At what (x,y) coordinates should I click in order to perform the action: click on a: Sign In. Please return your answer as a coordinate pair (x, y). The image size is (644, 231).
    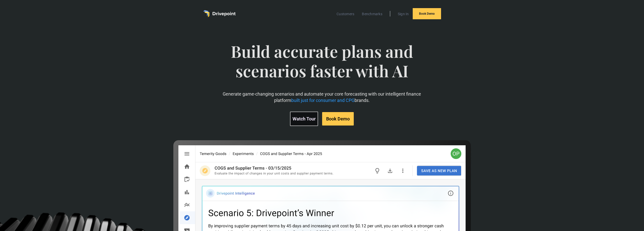
    Looking at the image, I should click on (403, 14).